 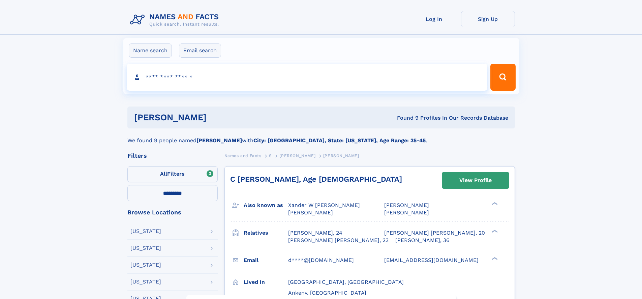 I want to click on div: Browse Locations, so click(x=173, y=212).